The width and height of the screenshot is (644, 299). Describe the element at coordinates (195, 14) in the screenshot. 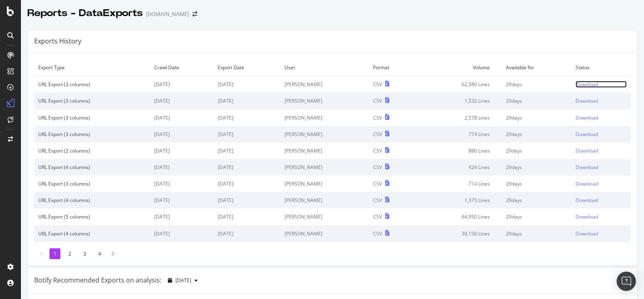

I see `div: arrow-right-arrow-left` at that location.